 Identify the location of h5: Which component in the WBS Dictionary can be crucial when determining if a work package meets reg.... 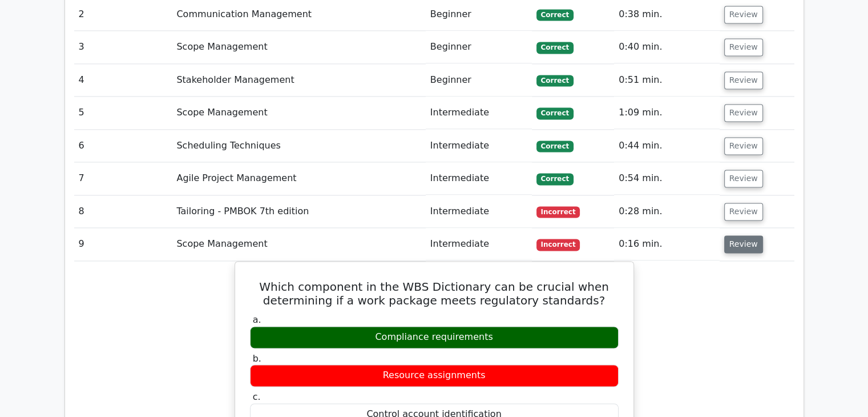
(434, 293).